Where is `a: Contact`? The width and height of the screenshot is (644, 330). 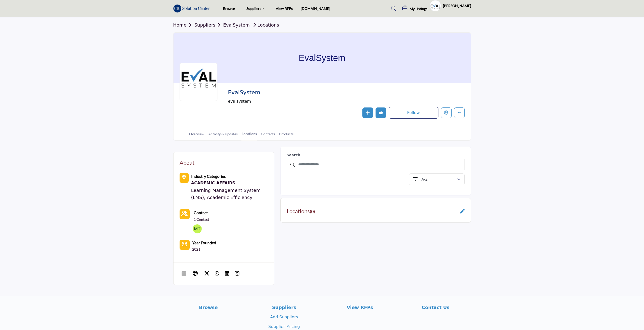 a: Contact is located at coordinates (201, 212).